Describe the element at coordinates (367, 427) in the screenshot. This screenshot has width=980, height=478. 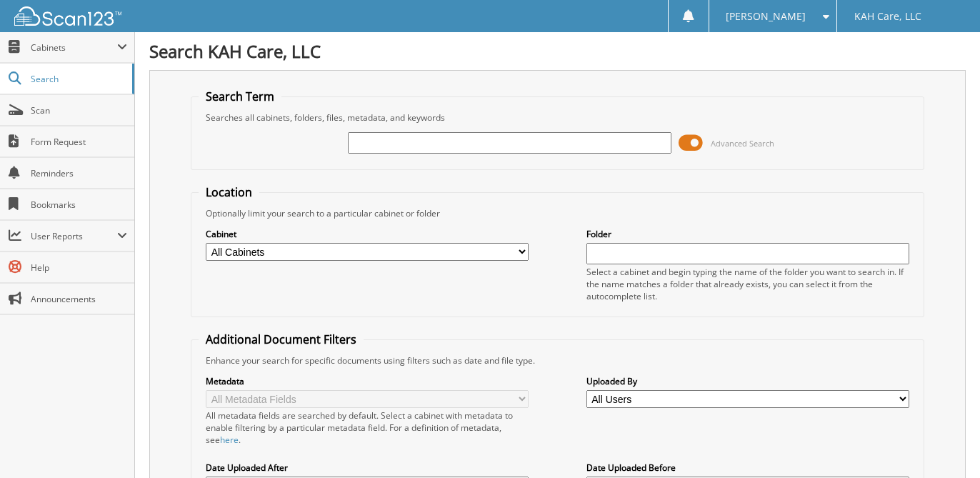
I see `div: All metadata fields are searched by default. Select a cabinet with metadata to enable filtering b...` at that location.